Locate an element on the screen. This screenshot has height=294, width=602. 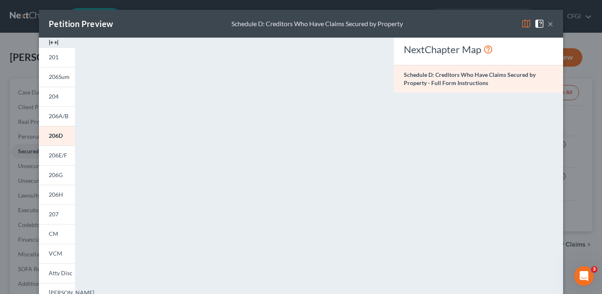
span: 207 is located at coordinates (54, 214).